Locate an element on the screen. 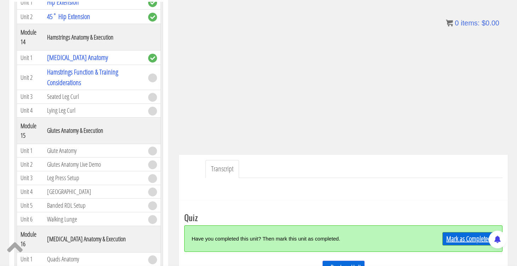 The image size is (517, 266). a: Transcript is located at coordinates (222, 169).